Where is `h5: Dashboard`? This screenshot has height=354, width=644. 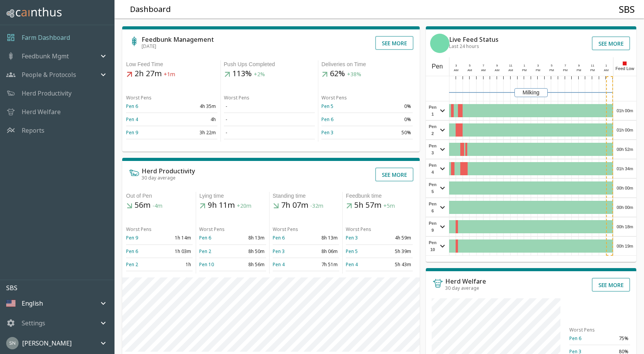 h5: Dashboard is located at coordinates (150, 9).